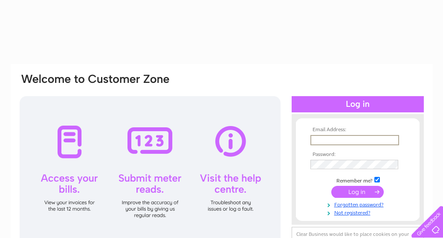 Image resolution: width=443 pixels, height=238 pixels. Describe the element at coordinates (358, 180) in the screenshot. I see `td: Remember me?` at that location.